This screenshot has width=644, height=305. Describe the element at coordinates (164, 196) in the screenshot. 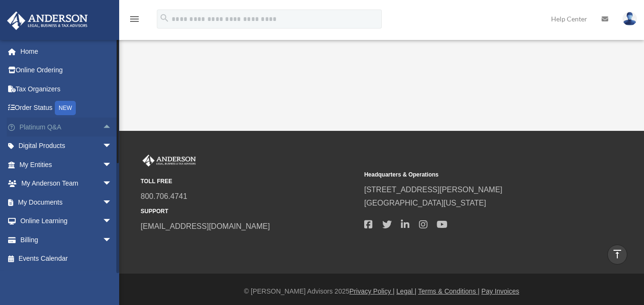

I see `a: 800.706.4741` at that location.